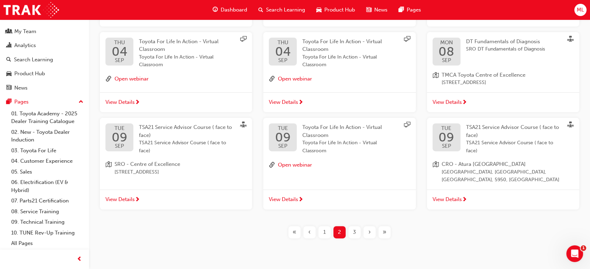 The width and height of the screenshot is (590, 269). I want to click on a: 09. Technical Training, so click(47, 222).